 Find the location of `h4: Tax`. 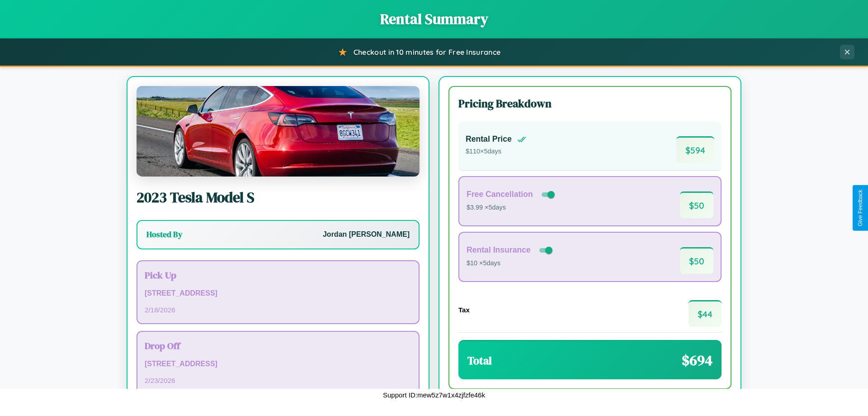

h4: Tax is located at coordinates (464, 309).